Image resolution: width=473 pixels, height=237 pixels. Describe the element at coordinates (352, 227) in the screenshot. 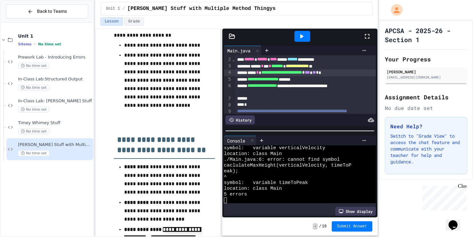

I see `span: Submit Answer` at that location.